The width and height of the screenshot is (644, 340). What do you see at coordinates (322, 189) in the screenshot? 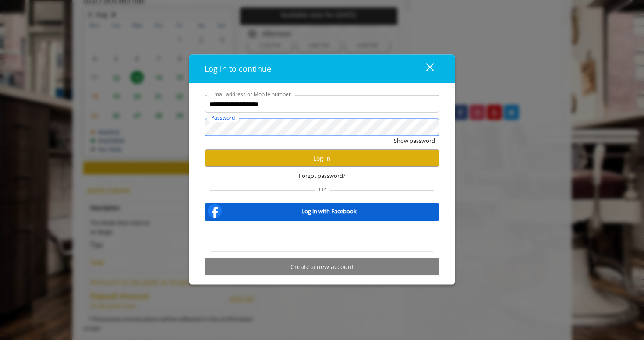
I see `span: Or` at bounding box center [322, 189].